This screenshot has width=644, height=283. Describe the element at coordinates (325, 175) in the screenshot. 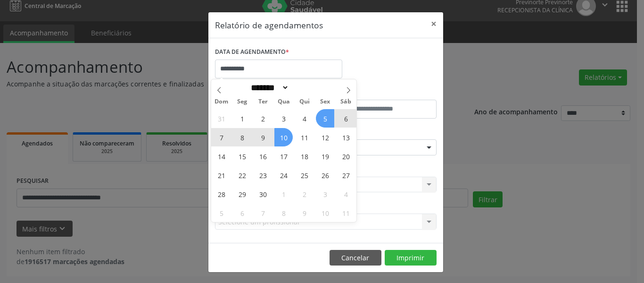

I see `span: Setembro 26, 2025` at that location.